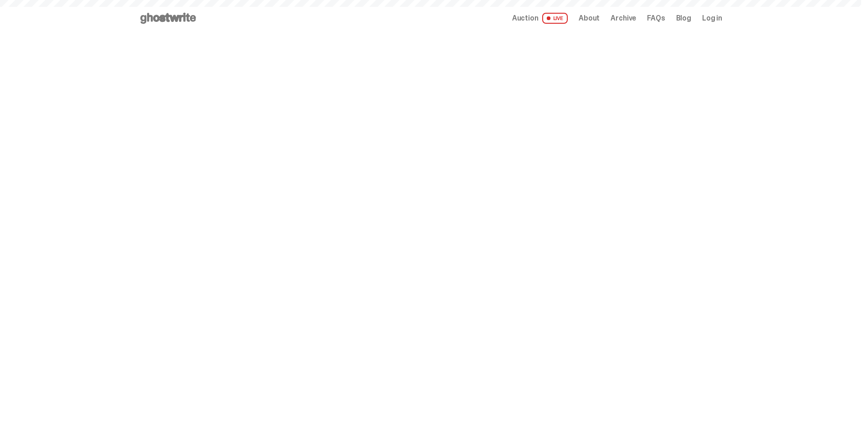  What do you see at coordinates (540, 18) in the screenshot?
I see `a: Auction LIVE` at bounding box center [540, 18].